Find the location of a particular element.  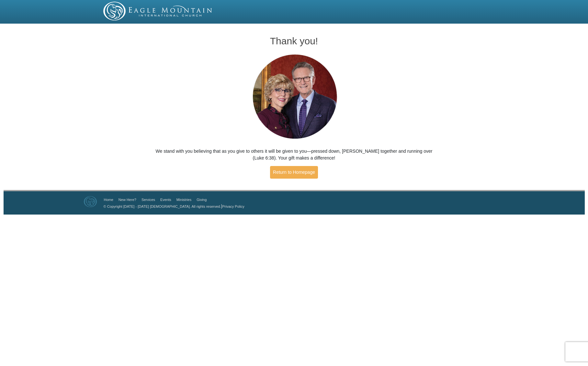

img: Eagle Mountain International Church is located at coordinates (90, 202).